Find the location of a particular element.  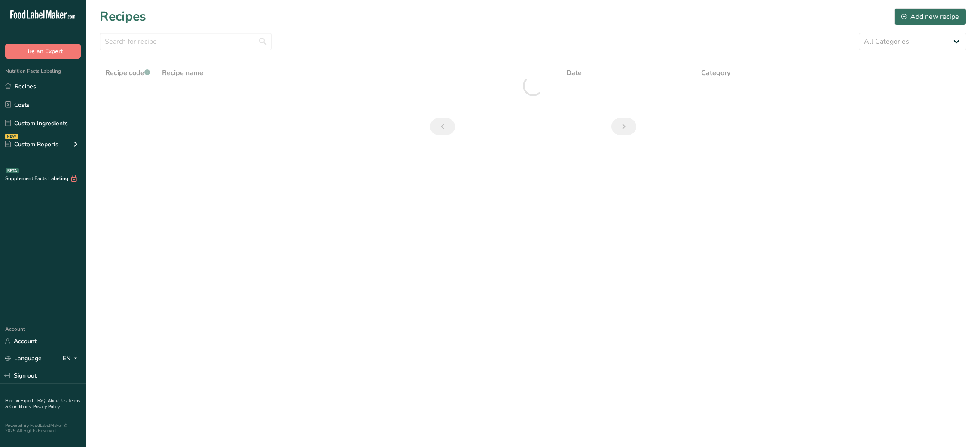

a: FAQ . is located at coordinates (42, 401).